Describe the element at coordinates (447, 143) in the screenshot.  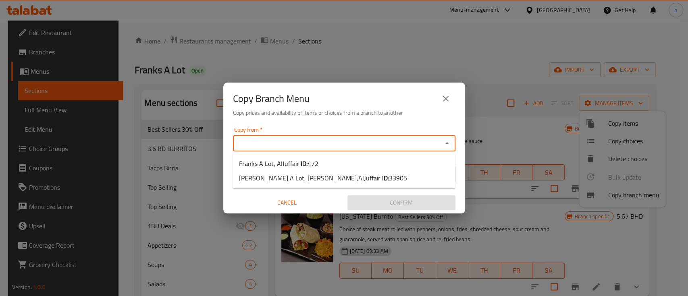
I see `button: Close` at that location.